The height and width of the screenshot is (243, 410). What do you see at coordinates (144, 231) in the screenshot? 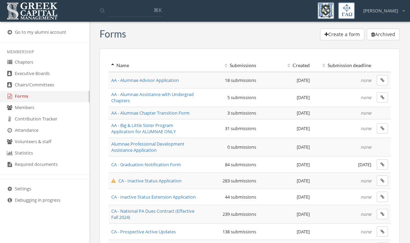
I see `span: CA - Prospective Active Updates` at bounding box center [144, 231].